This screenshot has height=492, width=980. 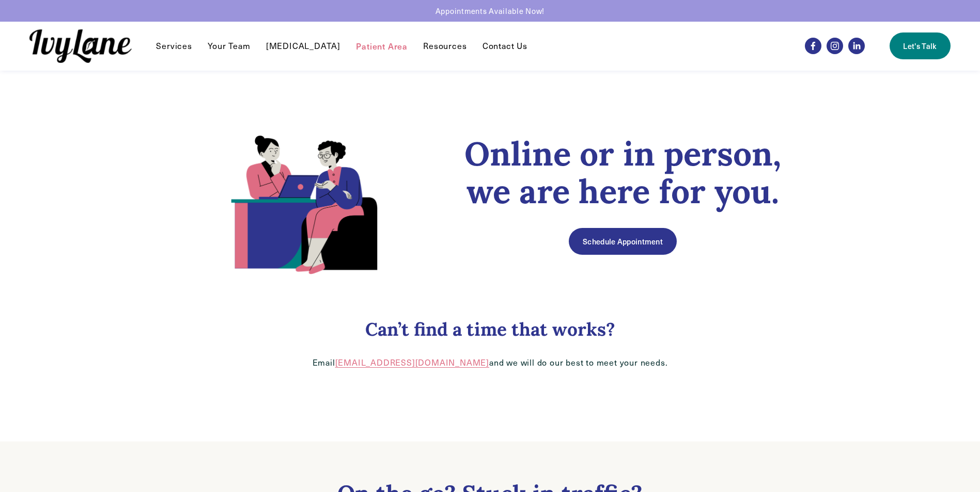 What do you see at coordinates (856, 46) in the screenshot?
I see `a: LinkedIn` at bounding box center [856, 46].